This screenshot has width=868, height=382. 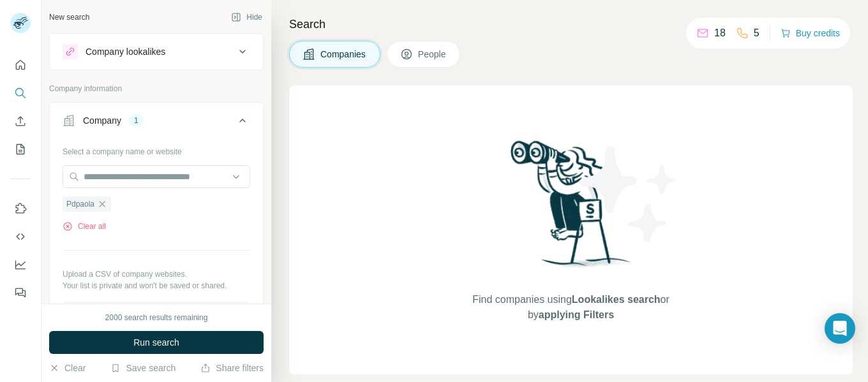 What do you see at coordinates (20, 265) in the screenshot?
I see `button: Dashboard` at bounding box center [20, 265].